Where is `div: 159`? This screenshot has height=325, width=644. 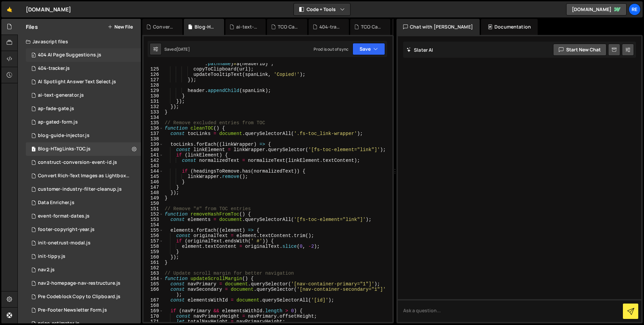 div: 159 is located at coordinates (154, 252).